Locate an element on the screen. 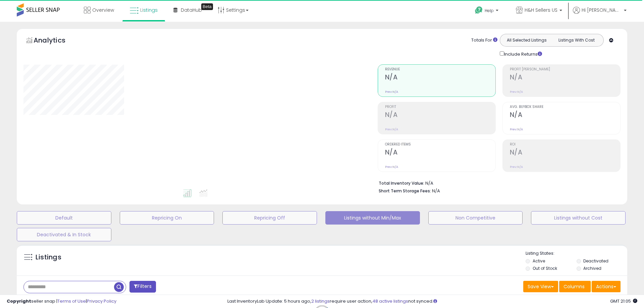  span: Revenue is located at coordinates (440, 69).